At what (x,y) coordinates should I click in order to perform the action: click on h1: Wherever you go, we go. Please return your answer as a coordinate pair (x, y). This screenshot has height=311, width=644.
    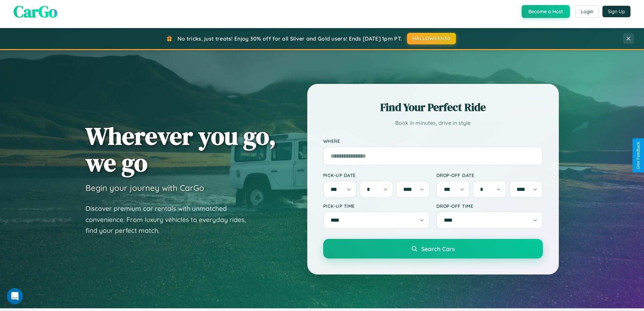
    Looking at the image, I should click on (181, 149).